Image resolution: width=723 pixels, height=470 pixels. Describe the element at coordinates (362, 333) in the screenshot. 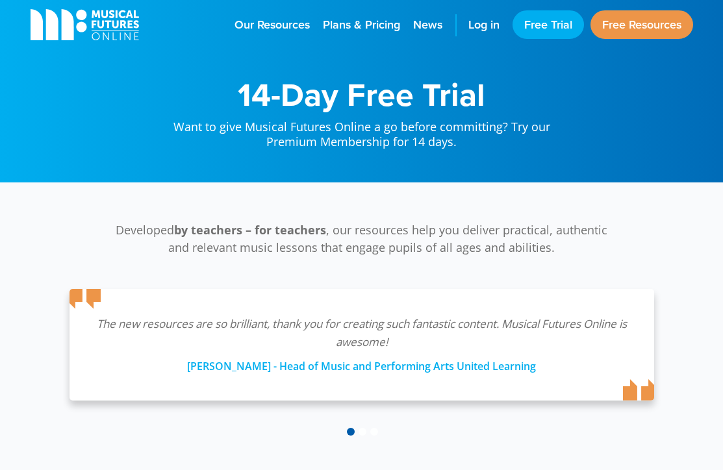

I see `p: The new resources are so brilliant, thank you for creating such fantastic content. Musical Future...` at that location.